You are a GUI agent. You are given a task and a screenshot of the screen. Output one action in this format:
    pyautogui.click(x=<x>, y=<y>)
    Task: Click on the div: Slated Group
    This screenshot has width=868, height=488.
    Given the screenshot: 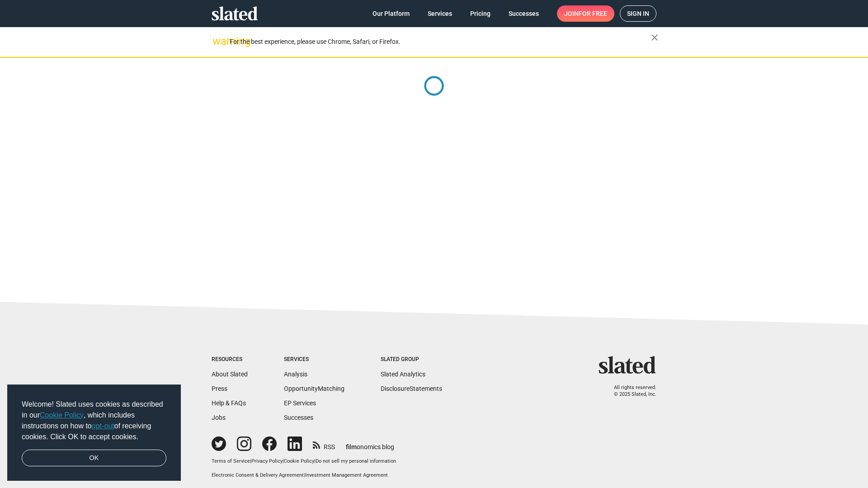 What is the action you would take?
    pyautogui.click(x=412, y=360)
    